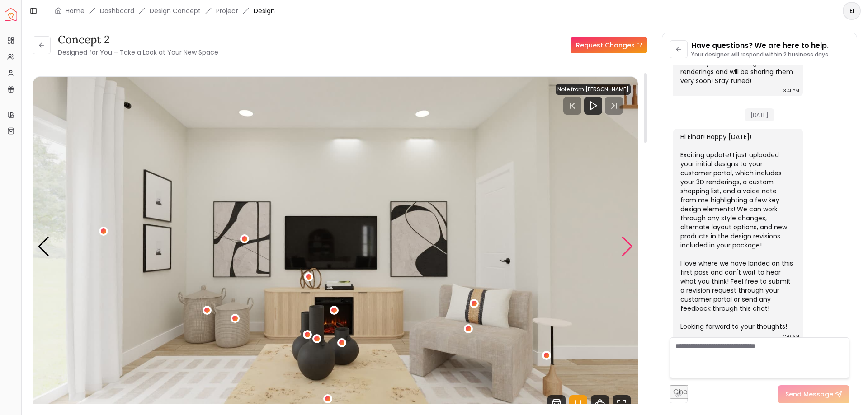 The height and width of the screenshot is (415, 868). Describe the element at coordinates (790, 337) in the screenshot. I see `div: 7:50 AM` at that location.